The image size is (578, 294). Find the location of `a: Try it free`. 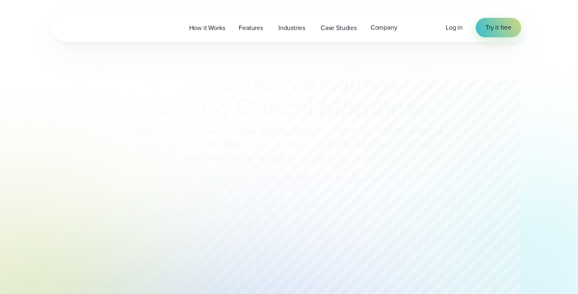

a: Try it free is located at coordinates (498, 28).